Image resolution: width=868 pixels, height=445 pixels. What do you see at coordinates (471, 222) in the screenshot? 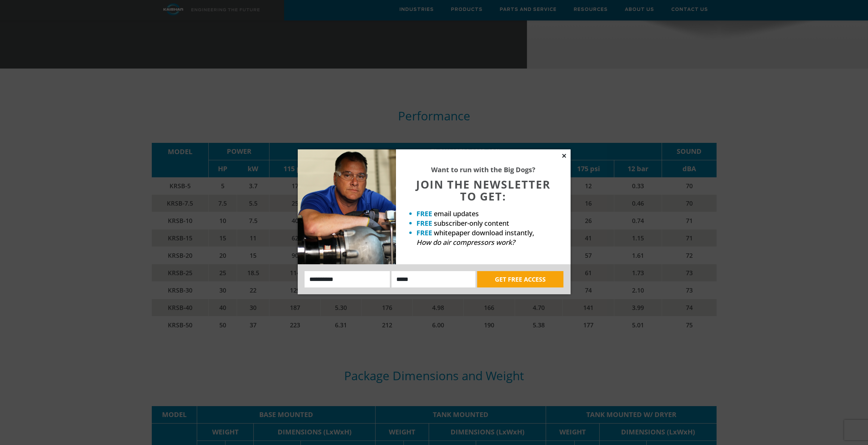
I see `span: subscriber-only content` at bounding box center [471, 222].